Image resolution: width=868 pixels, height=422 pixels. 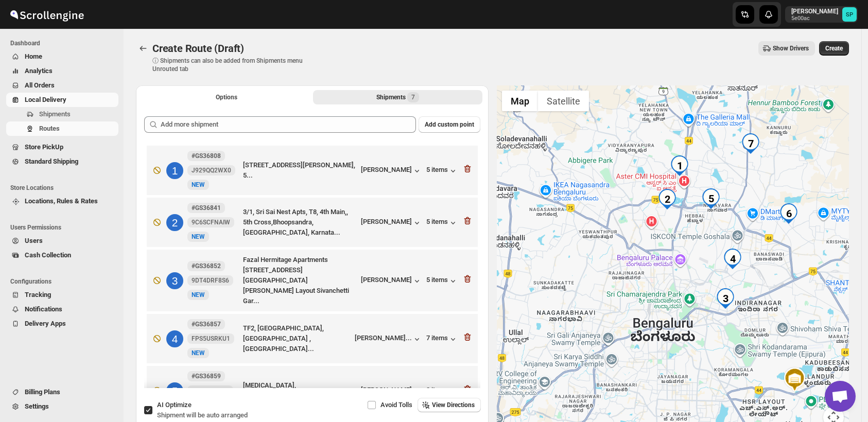 I want to click on span: Shipments, so click(x=55, y=114).